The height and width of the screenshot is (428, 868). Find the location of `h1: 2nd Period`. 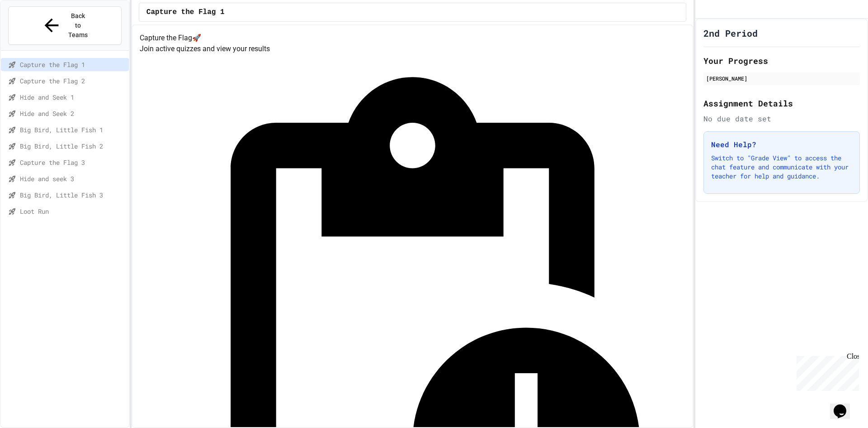

h1: 2nd Period is located at coordinates (731, 33).